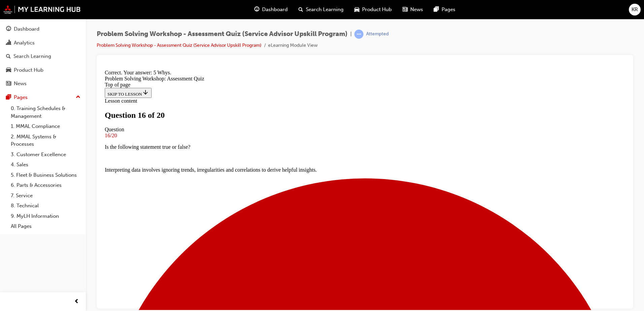 Image resolution: width=644 pixels, height=311 pixels. Describe the element at coordinates (378, 34) in the screenshot. I see `div: Attempted` at that location.